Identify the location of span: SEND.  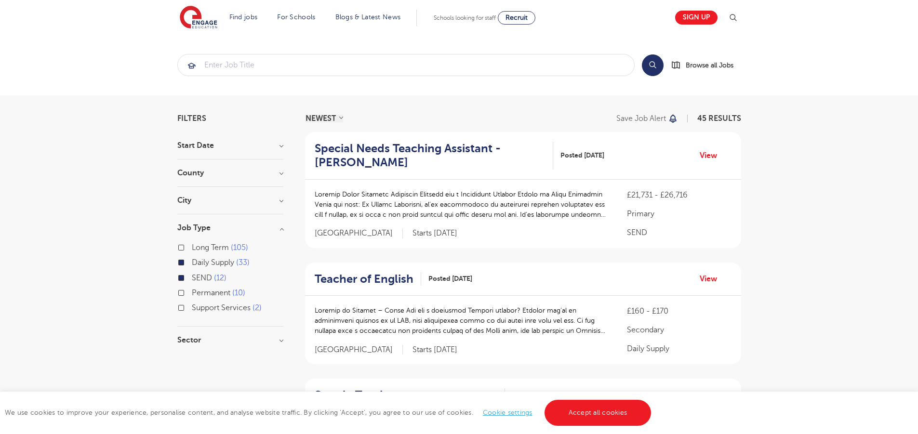
(202, 278).